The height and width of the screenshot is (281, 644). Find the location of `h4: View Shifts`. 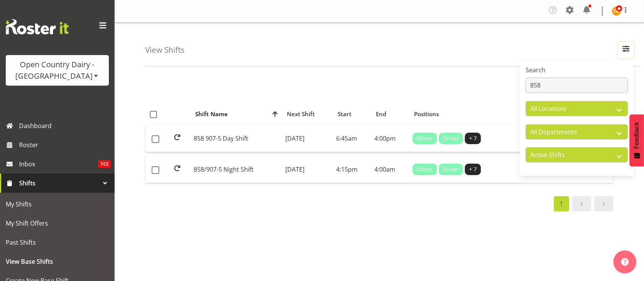

h4: View Shifts is located at coordinates (165, 49).